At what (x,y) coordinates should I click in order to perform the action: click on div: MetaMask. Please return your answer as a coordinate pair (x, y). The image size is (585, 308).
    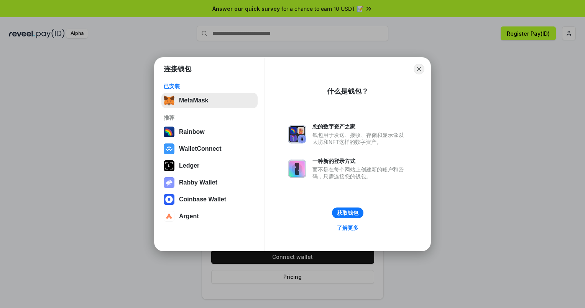
    Looking at the image, I should click on (194, 100).